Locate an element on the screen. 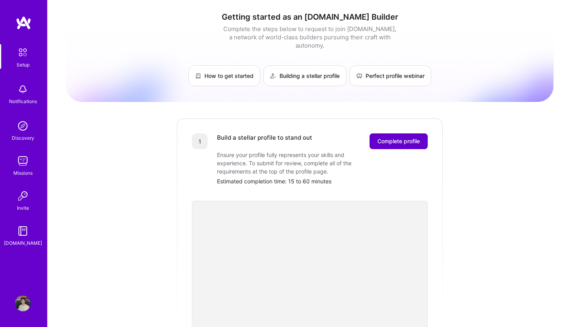 The width and height of the screenshot is (572, 327). img: How to get started is located at coordinates (198, 76).